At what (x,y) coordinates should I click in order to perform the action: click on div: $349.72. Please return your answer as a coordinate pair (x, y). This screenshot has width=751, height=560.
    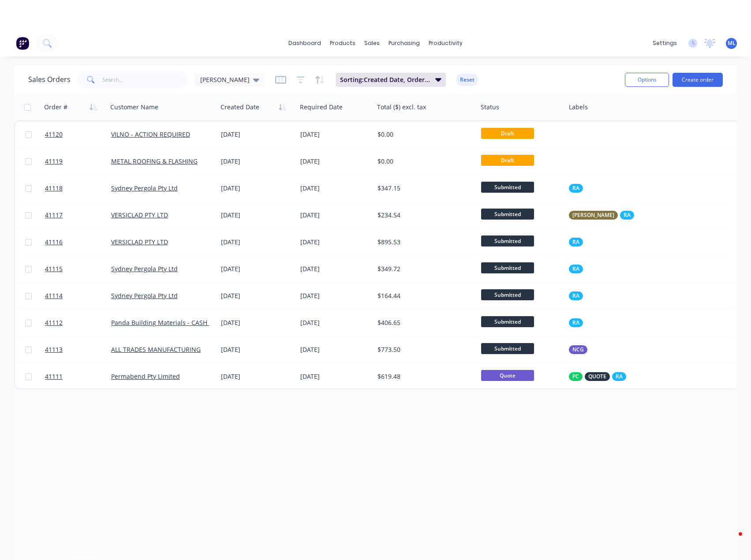
    Looking at the image, I should click on (423, 269).